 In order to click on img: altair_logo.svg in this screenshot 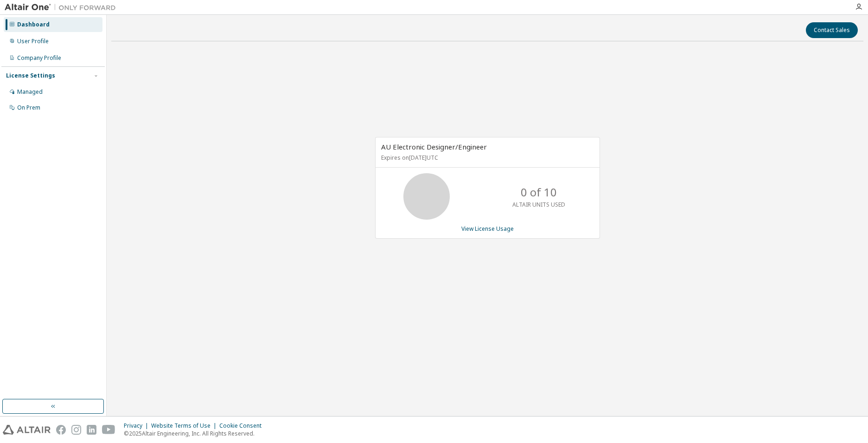, I will do `click(26, 429)`.